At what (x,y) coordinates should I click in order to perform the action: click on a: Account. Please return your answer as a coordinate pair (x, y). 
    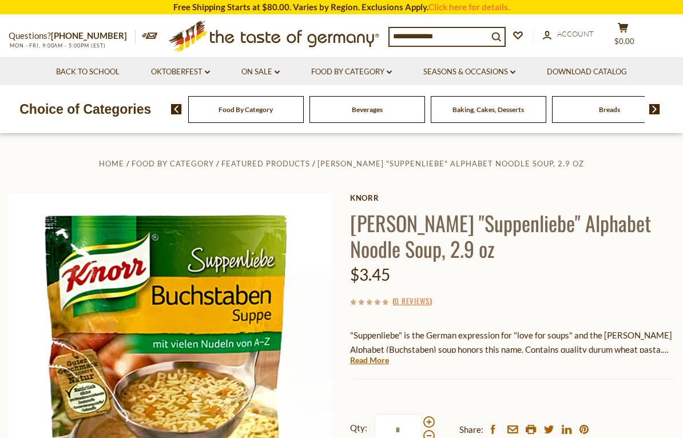
    Looking at the image, I should click on (568, 34).